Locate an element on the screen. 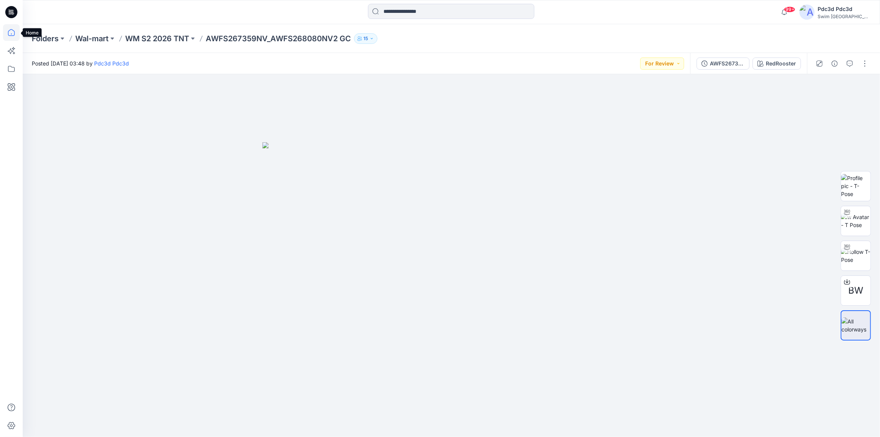 This screenshot has height=437, width=880. span: BW is located at coordinates (856, 290).